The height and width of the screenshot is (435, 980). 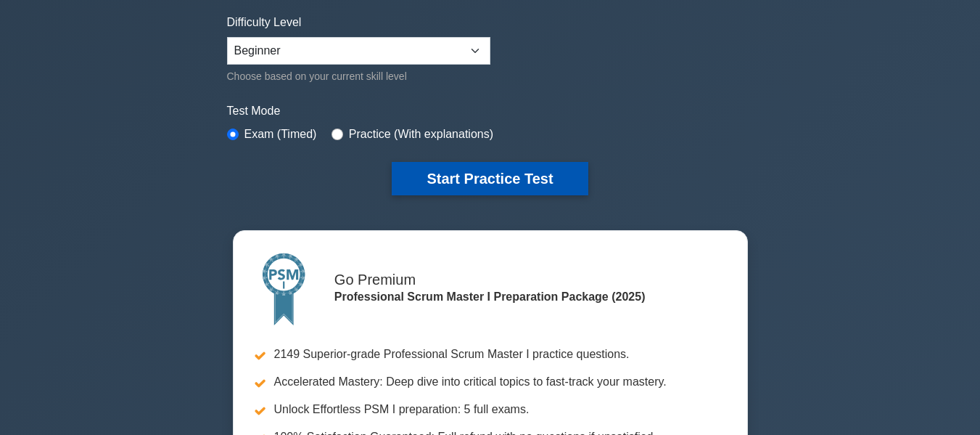 What do you see at coordinates (358, 76) in the screenshot?
I see `div: Choose based on your current skill level` at bounding box center [358, 76].